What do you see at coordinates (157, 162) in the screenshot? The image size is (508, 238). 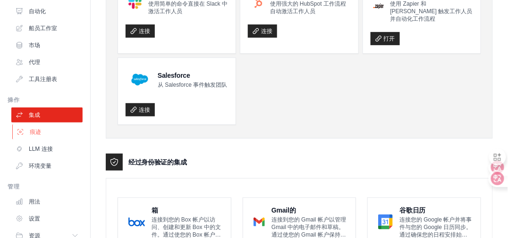 I see `h3: 经过身份验证的集成` at bounding box center [157, 162].